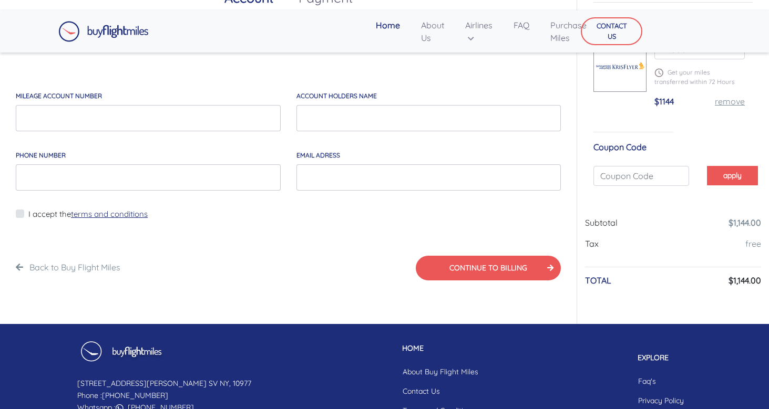 The height and width of the screenshot is (409, 769). I want to click on p: HOME, so click(440, 348).